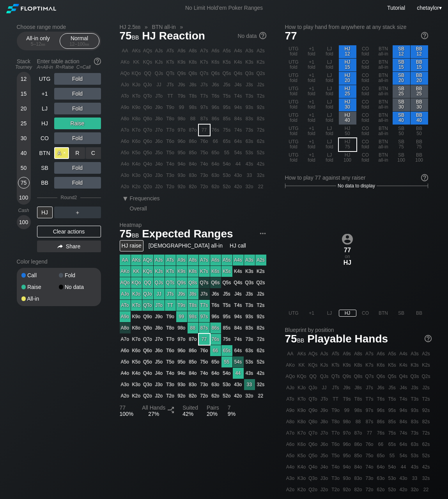 This screenshot has height=499, width=448. What do you see at coordinates (204, 118) in the screenshot?
I see `div: 87s` at bounding box center [204, 118].